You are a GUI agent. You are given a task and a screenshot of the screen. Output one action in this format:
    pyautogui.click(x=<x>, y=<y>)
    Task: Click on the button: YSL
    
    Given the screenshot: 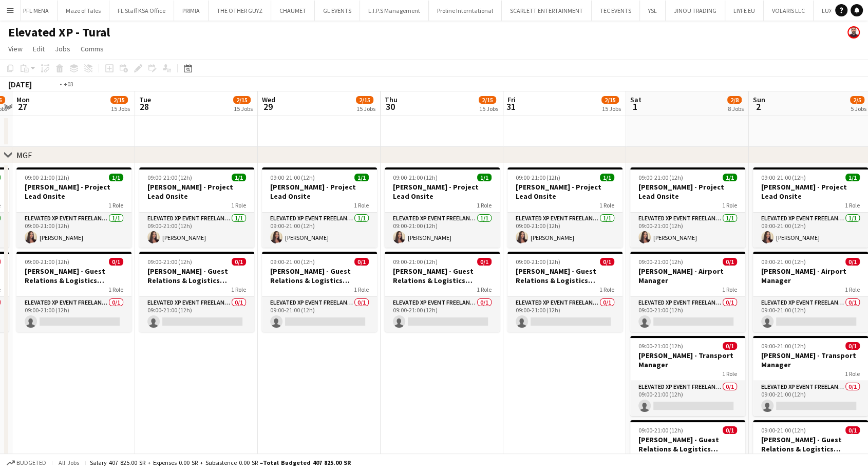 What is the action you would take?
    pyautogui.click(x=653, y=11)
    